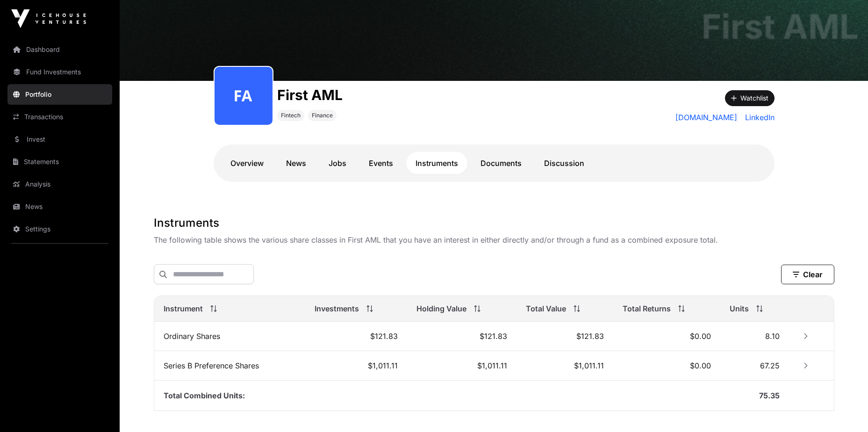 This screenshot has width=868, height=432. What do you see at coordinates (494, 223) in the screenshot?
I see `h1: Instruments` at bounding box center [494, 223].